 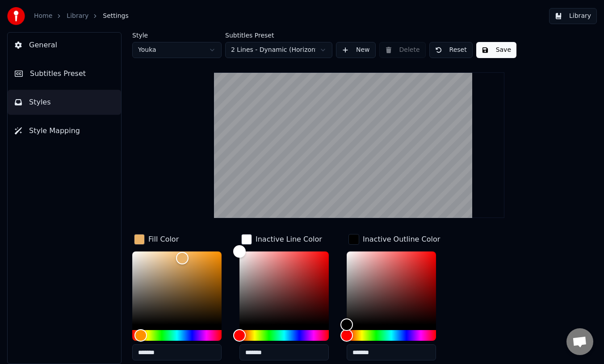 What do you see at coordinates (16, 16) in the screenshot?
I see `img: youka` at bounding box center [16, 16].